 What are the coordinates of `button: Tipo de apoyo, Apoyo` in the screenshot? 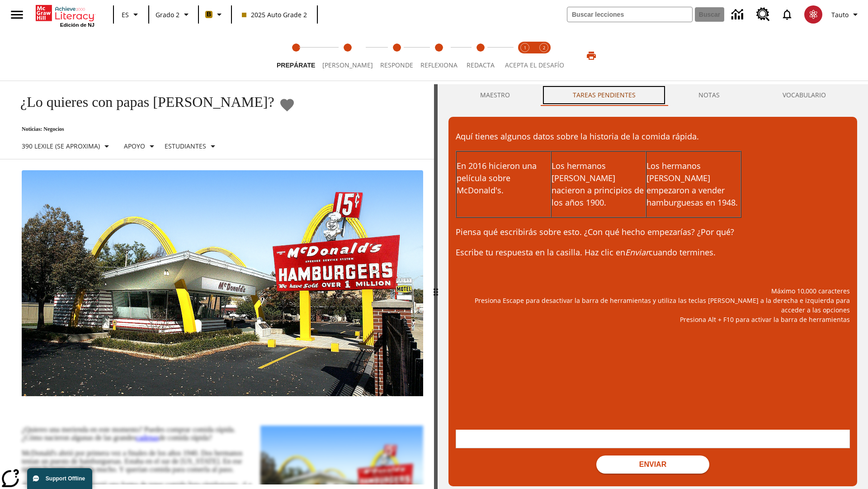 It's located at (141, 146).